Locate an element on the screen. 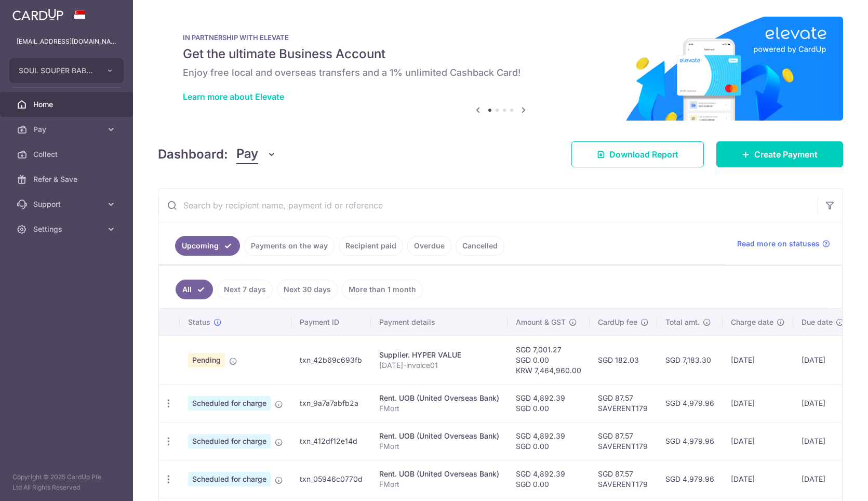 Image resolution: width=868 pixels, height=501 pixels. th: Payment details is located at coordinates (439, 322).